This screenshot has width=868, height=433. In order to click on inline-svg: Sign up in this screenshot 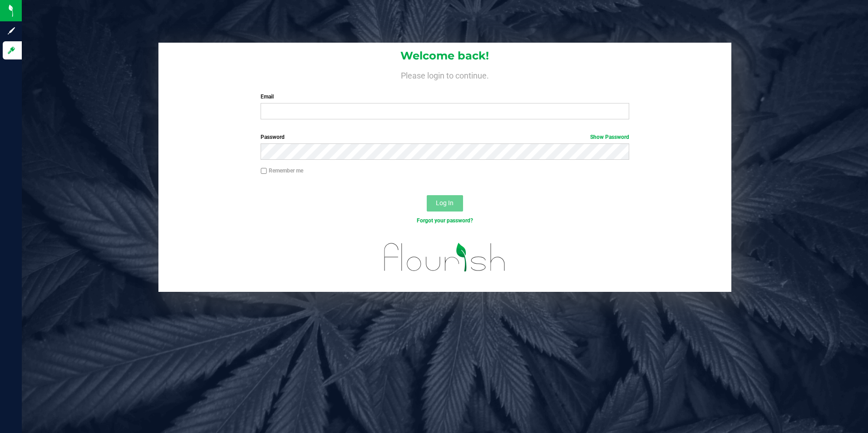, I will do `click(11, 31)`.